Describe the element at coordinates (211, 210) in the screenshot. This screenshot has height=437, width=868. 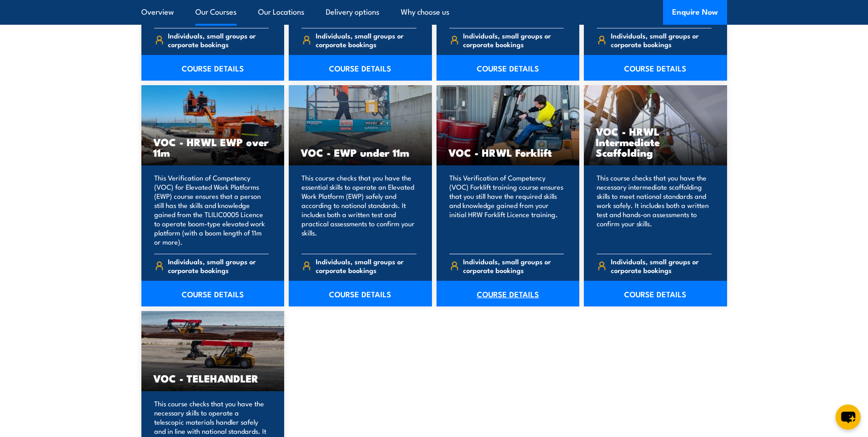
I see `p: This Verification of Competency (VOC) for Elevated Work Platforms (EWP) course ensures that a per...` at that location.